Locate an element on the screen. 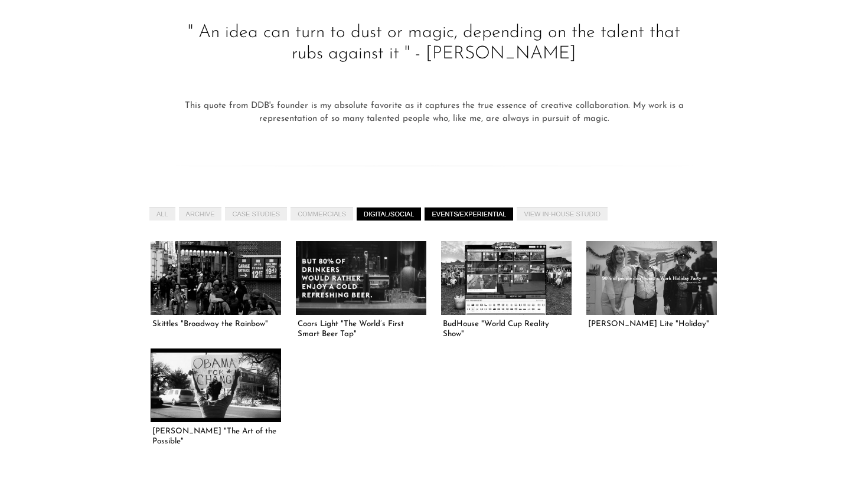  a: David Plouffe "The Art of the Possible" is located at coordinates (216, 385).